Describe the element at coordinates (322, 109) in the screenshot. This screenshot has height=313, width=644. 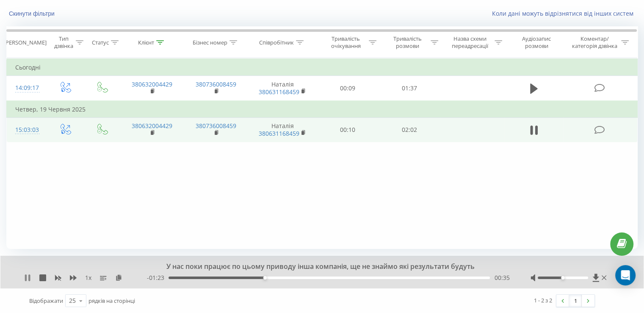
I see `td: Четвер, 19 Червня 2025` at that location.